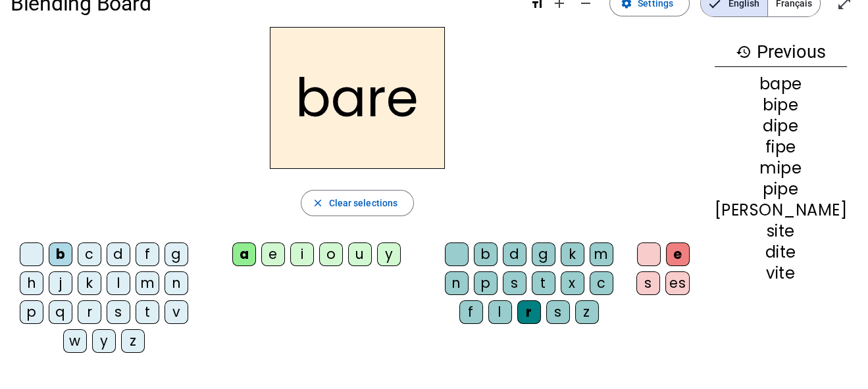 This screenshot has width=868, height=389. What do you see at coordinates (363, 203) in the screenshot?
I see `span: Clear selections` at bounding box center [363, 203].